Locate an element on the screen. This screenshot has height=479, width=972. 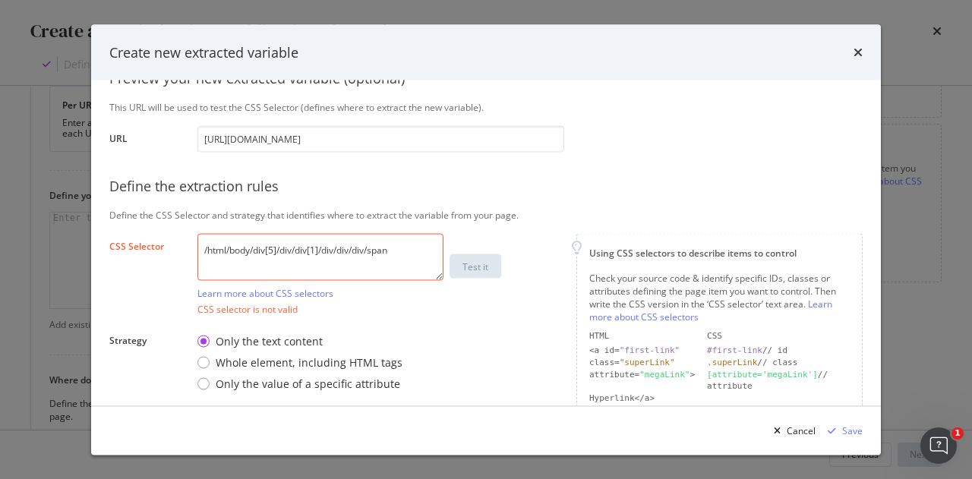
div: // class is located at coordinates (778, 362).